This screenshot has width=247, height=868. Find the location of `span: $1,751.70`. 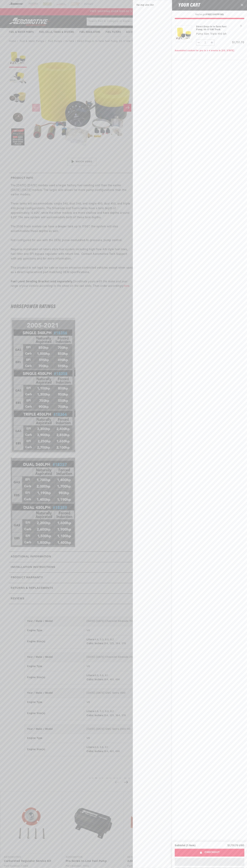

span: $1,751.70 is located at coordinates (238, 42).